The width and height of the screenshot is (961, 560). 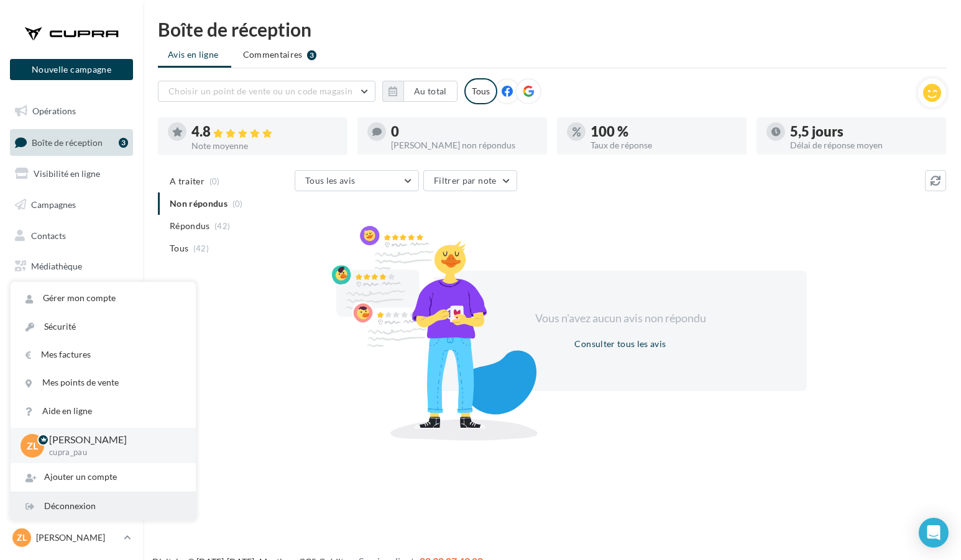 I want to click on div: Ajouter un compte, so click(x=103, y=477).